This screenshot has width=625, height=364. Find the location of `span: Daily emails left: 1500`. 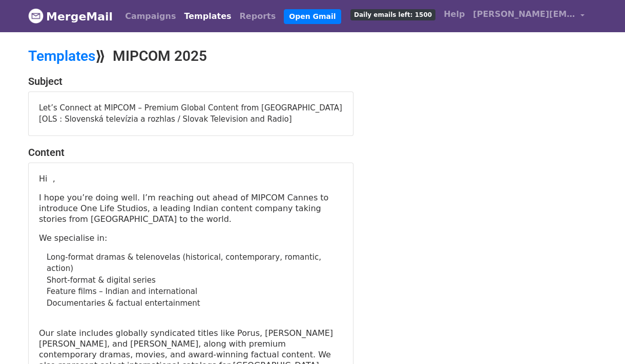

span: Daily emails left: 1500 is located at coordinates (393, 15).